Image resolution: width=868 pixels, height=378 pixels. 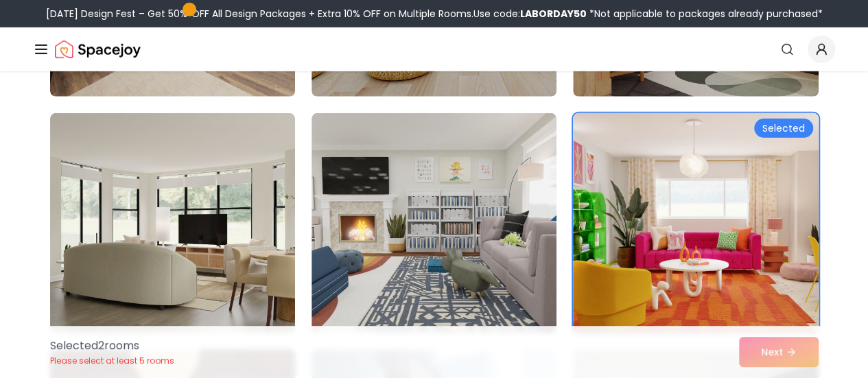 I want to click on img: Room room-91, so click(x=172, y=223).